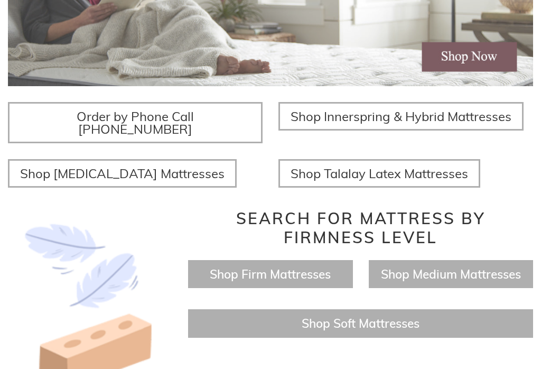 This screenshot has width=541, height=369. What do you see at coordinates (379, 173) in the screenshot?
I see `span: Shop Talalay Latex Mattresses` at bounding box center [379, 173].